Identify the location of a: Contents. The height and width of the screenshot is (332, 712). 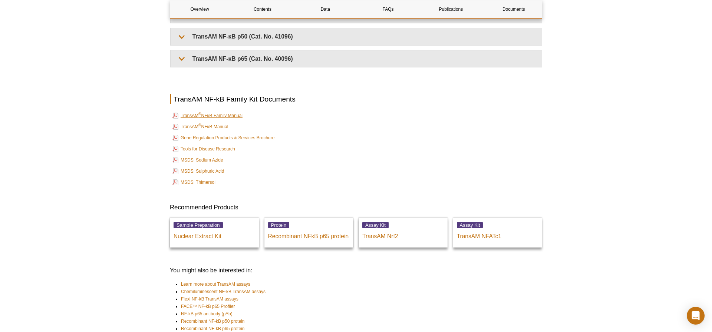
(262, 9).